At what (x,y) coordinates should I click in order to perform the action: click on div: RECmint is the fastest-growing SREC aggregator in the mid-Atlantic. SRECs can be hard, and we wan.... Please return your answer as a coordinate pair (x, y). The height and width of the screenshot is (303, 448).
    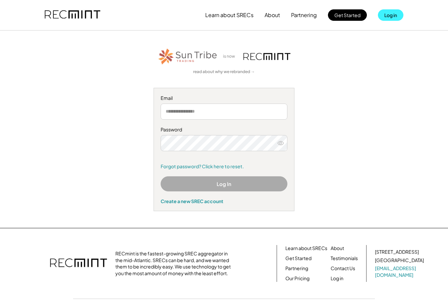
    Looking at the image, I should click on (175, 264).